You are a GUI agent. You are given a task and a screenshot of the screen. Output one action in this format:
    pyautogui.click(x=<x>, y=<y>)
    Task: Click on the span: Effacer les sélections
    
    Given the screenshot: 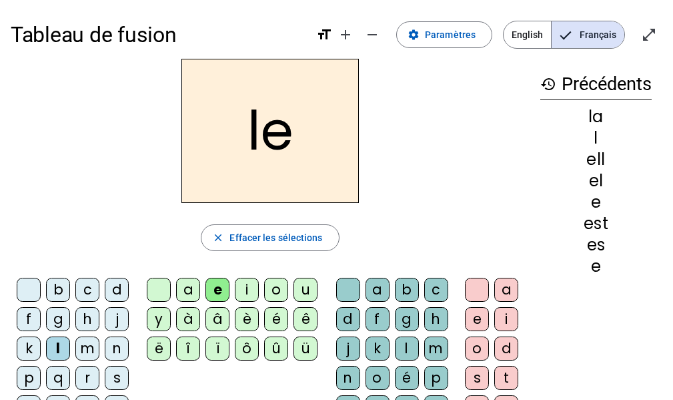 What is the action you would take?
    pyautogui.click(x=275, y=237)
    